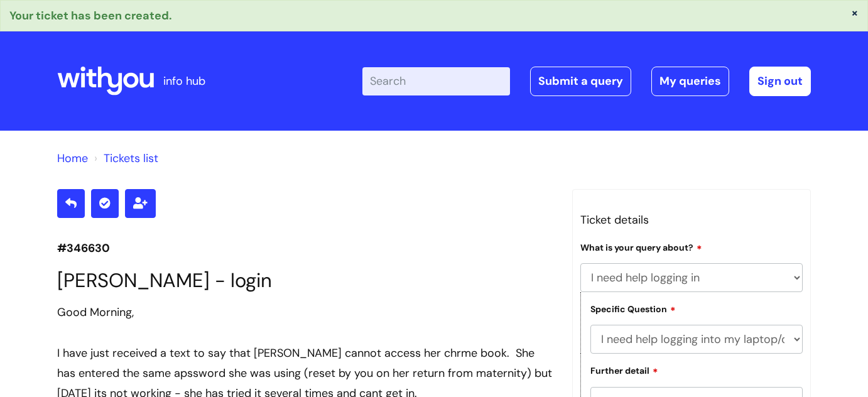 The width and height of the screenshot is (868, 397). What do you see at coordinates (780, 81) in the screenshot?
I see `a: Sign out` at bounding box center [780, 81].